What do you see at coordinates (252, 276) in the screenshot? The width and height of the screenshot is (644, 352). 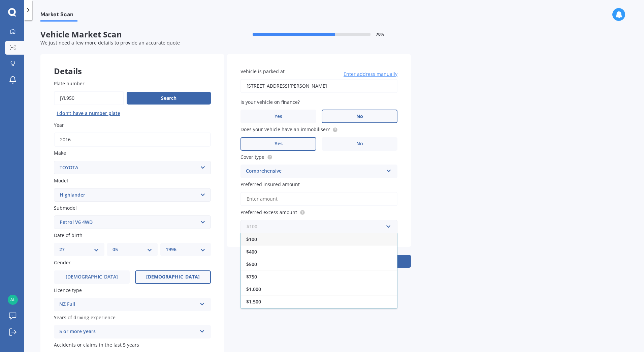 I see `span: $750` at bounding box center [252, 276].